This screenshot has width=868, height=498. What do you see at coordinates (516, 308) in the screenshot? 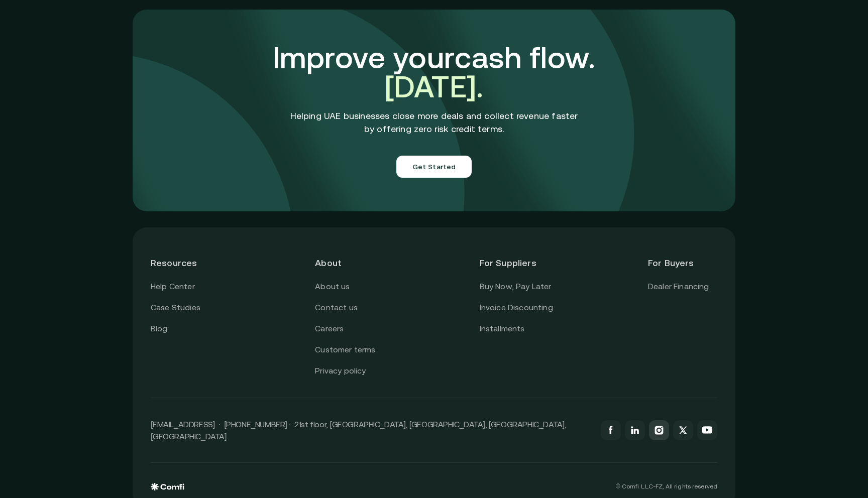
I see `a: Invoice Discounting` at bounding box center [516, 308].